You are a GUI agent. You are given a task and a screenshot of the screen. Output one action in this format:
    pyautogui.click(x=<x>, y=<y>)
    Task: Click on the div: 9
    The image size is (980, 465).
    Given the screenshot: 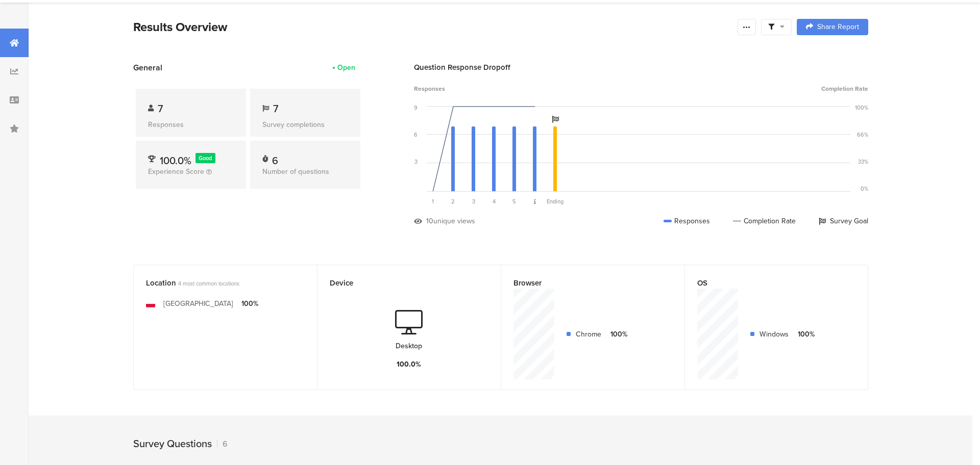 What is the action you would take?
    pyautogui.click(x=416, y=108)
    